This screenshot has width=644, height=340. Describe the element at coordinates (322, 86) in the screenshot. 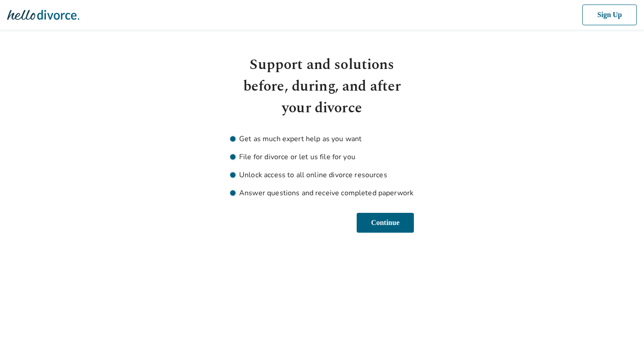

I see `h1: Support and solutions before, during, and after your divorce` at that location.